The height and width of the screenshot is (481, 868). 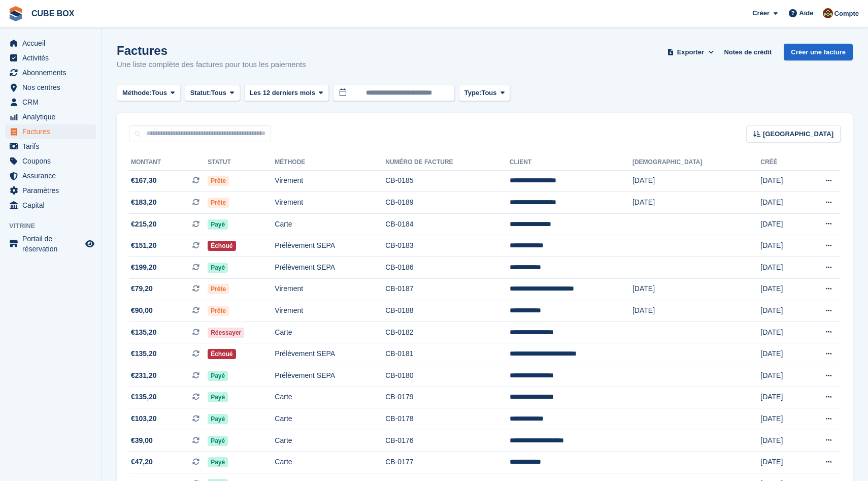 I want to click on span: Assurance, so click(x=53, y=176).